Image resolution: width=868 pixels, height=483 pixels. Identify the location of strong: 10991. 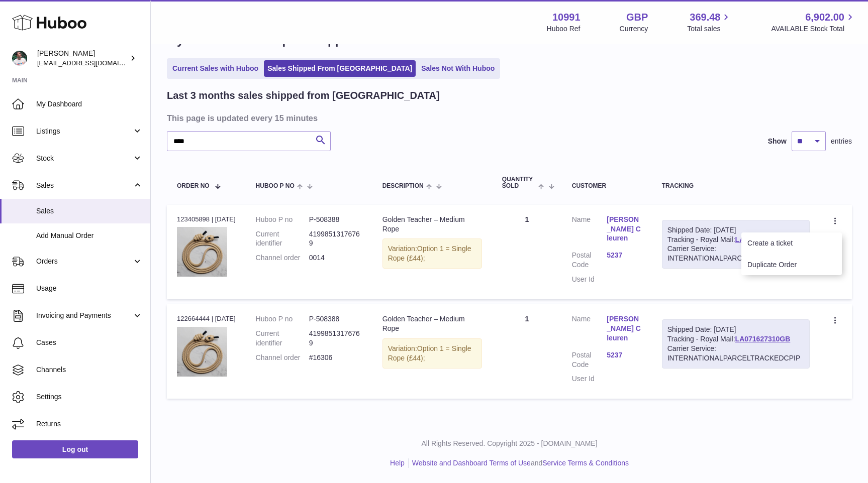
(566, 17).